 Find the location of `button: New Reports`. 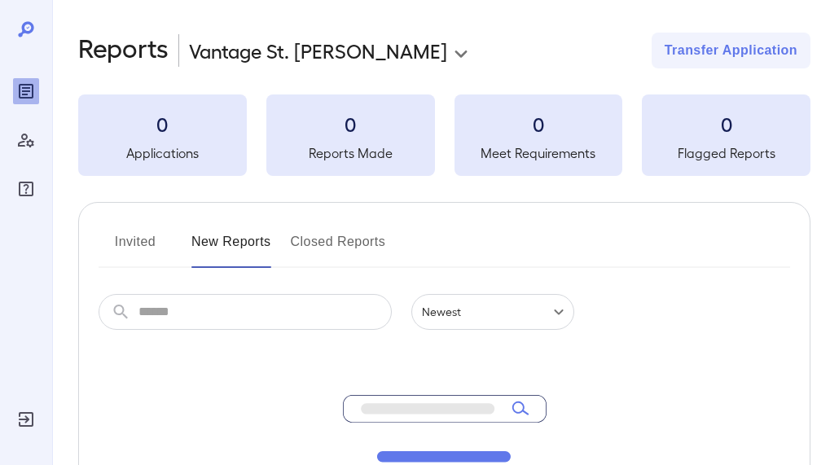

button: New Reports is located at coordinates (231, 248).